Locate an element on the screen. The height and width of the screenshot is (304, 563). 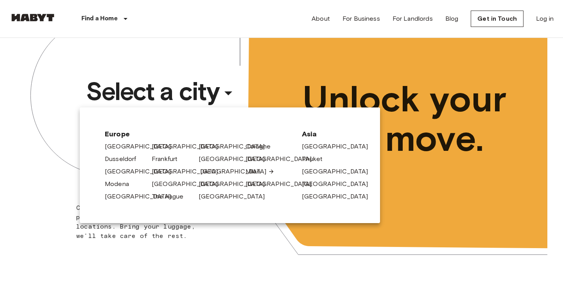
a: Dusseldorf is located at coordinates (124, 159).